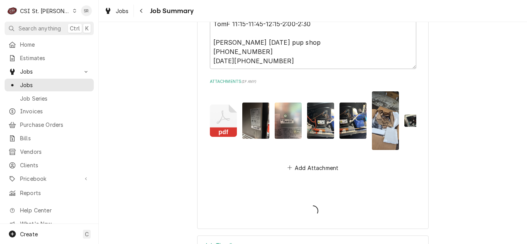 This screenshot has width=527, height=244. Describe the element at coordinates (49, 111) in the screenshot. I see `a: Invoices` at that location.